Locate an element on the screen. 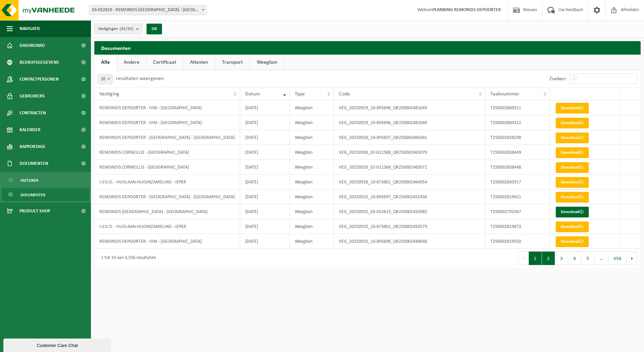 This screenshot has height=352, width=644. button: Vestigingen(35/35) is located at coordinates (118, 28).